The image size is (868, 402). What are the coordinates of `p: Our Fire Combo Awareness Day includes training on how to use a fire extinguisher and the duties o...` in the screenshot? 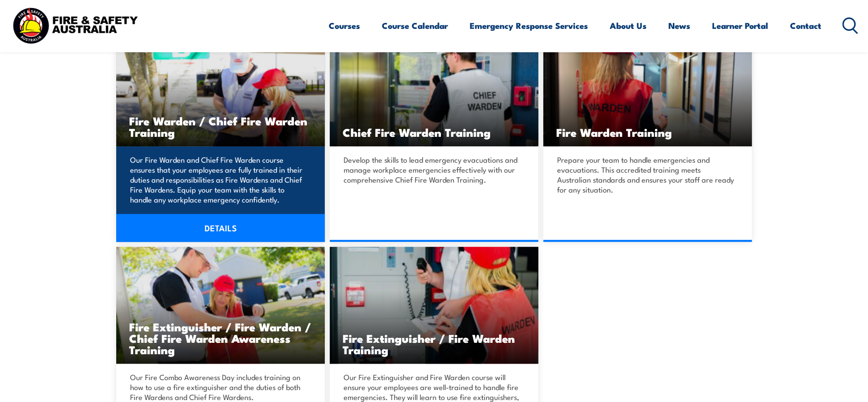 It's located at (219, 387).